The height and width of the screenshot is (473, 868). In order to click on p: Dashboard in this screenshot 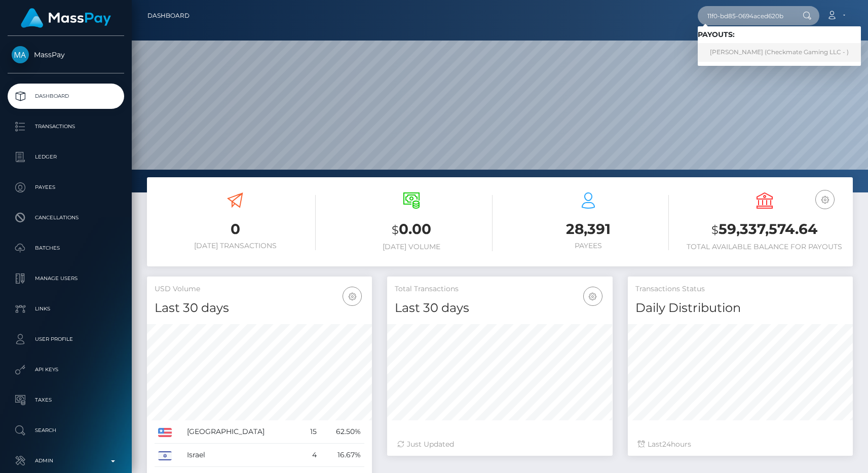, I will do `click(66, 97)`.